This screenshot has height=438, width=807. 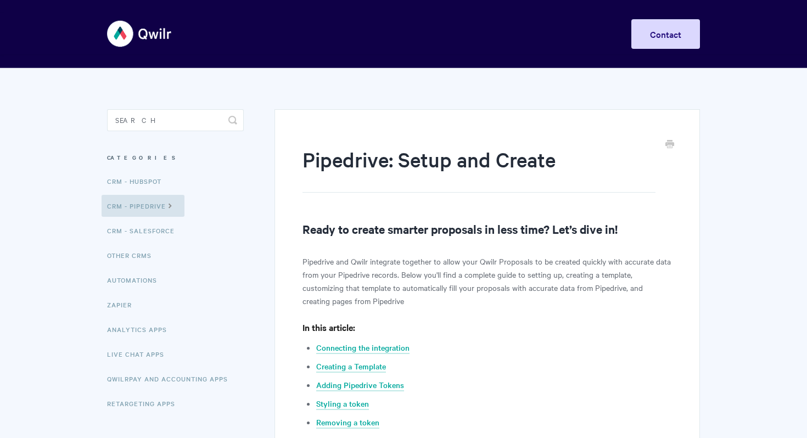 I want to click on a: Contact, so click(x=665, y=34).